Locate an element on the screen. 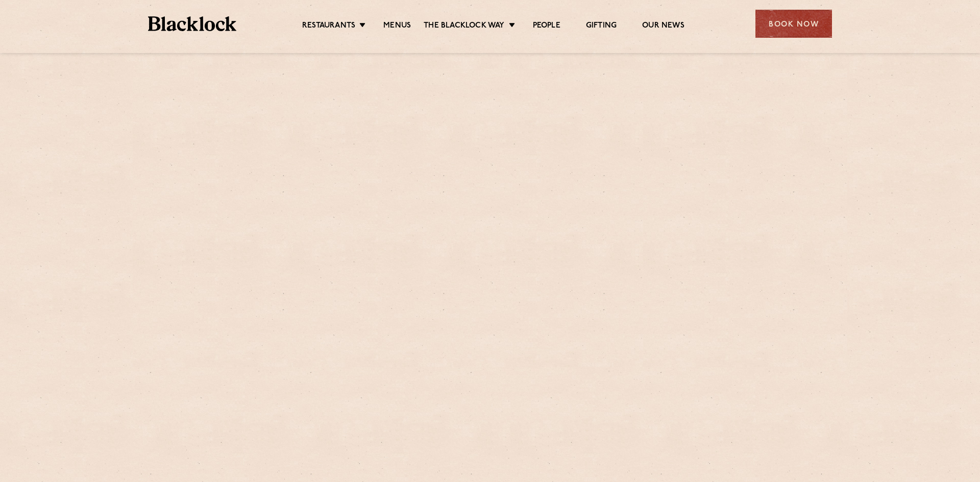  a: Restaurants is located at coordinates (328, 27).